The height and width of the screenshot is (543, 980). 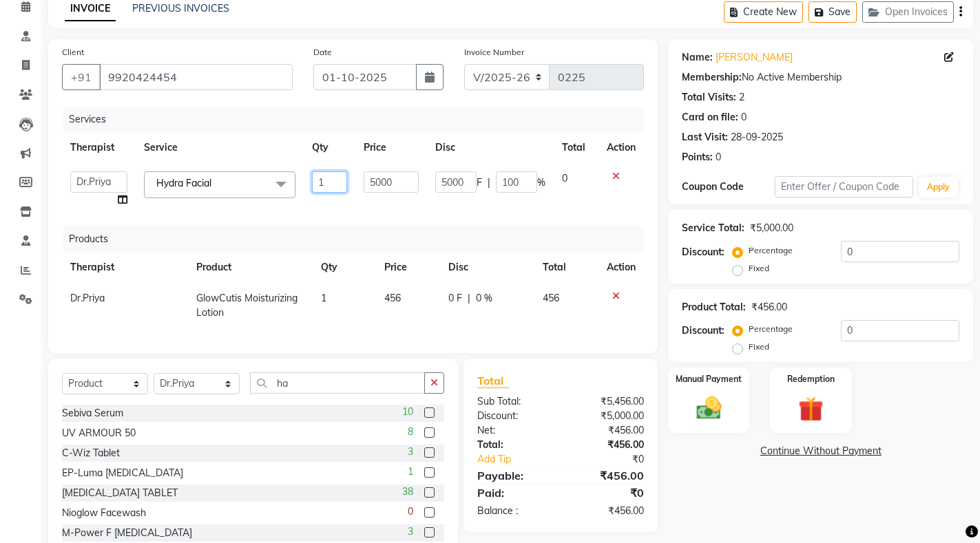 What do you see at coordinates (359, 239) in the screenshot?
I see `div: Products` at bounding box center [359, 239].